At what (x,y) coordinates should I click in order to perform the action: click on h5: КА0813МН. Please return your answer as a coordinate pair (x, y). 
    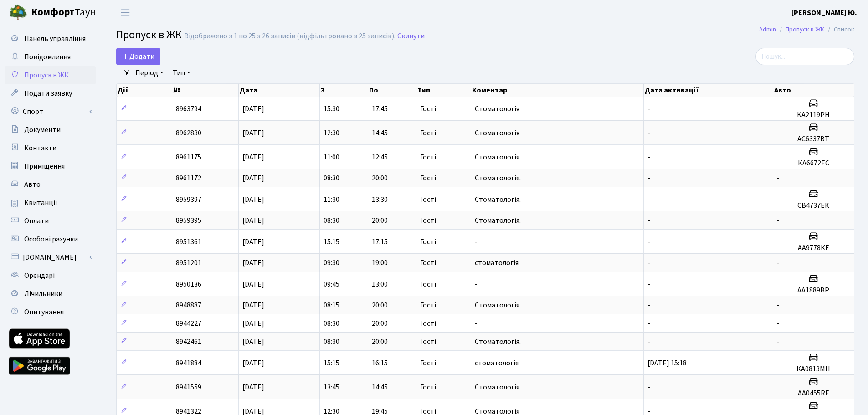
    Looking at the image, I should click on (814, 369).